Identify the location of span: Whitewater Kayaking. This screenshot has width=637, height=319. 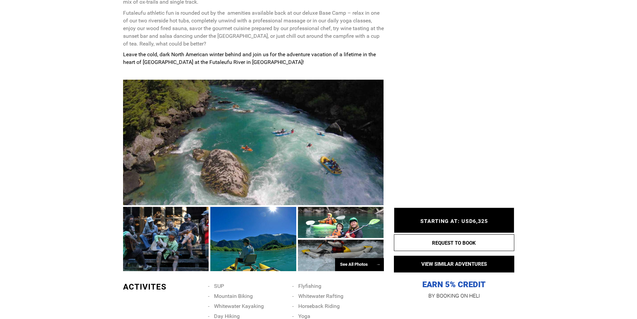
(239, 305).